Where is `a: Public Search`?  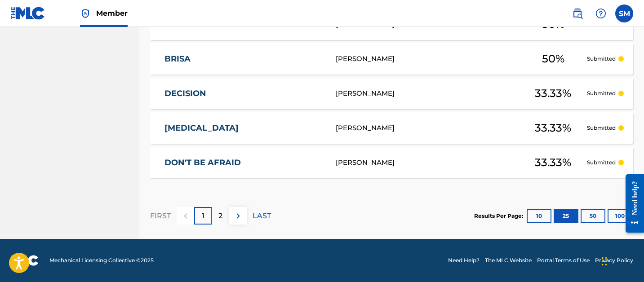
a: Public Search is located at coordinates (577, 13).